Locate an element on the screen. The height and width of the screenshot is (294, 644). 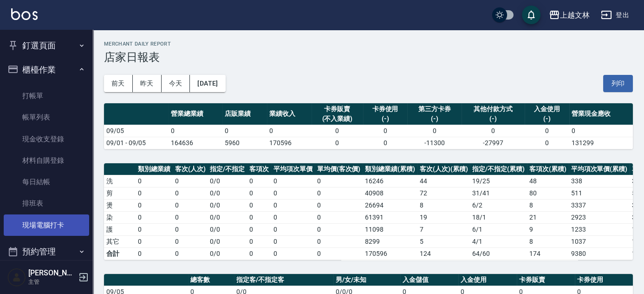
td: 131299 is located at coordinates (601, 143).